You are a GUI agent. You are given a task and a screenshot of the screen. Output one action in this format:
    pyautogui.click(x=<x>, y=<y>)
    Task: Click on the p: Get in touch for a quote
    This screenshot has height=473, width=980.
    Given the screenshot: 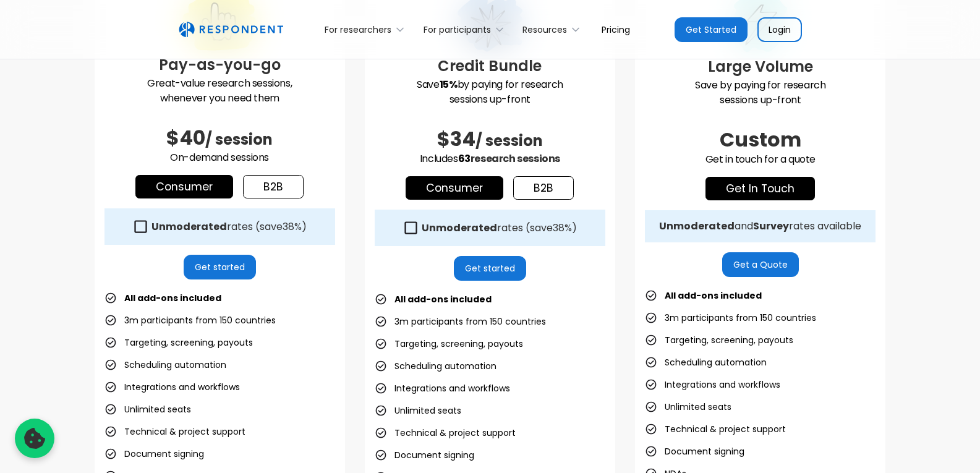 What is the action you would take?
    pyautogui.click(x=760, y=160)
    